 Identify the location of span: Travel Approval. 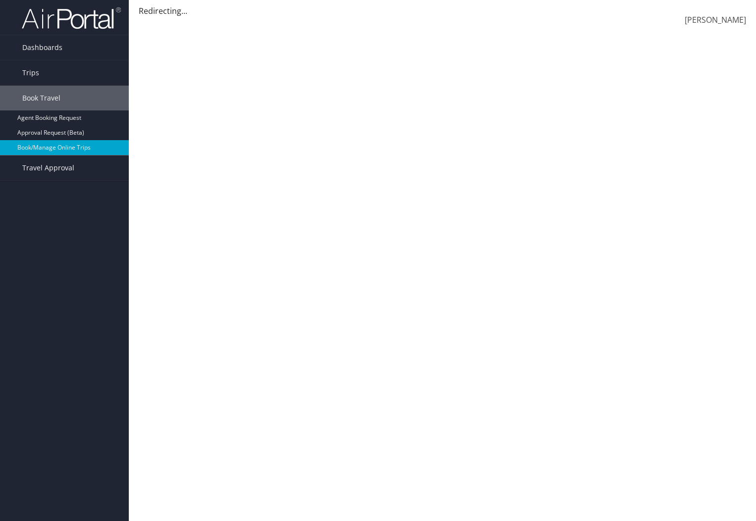
(48, 168).